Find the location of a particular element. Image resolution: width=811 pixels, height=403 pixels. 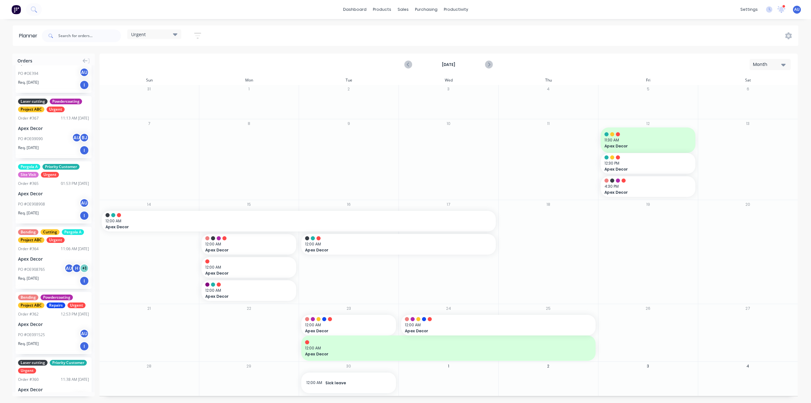

div: Order # 365 is located at coordinates (28, 183).